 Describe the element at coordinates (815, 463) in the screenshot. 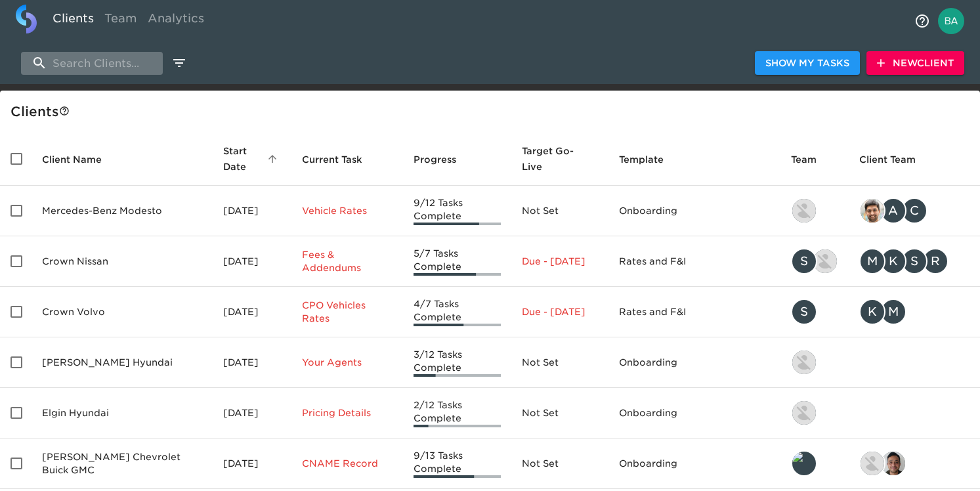

I see `div: leland@roadster.com` at that location.